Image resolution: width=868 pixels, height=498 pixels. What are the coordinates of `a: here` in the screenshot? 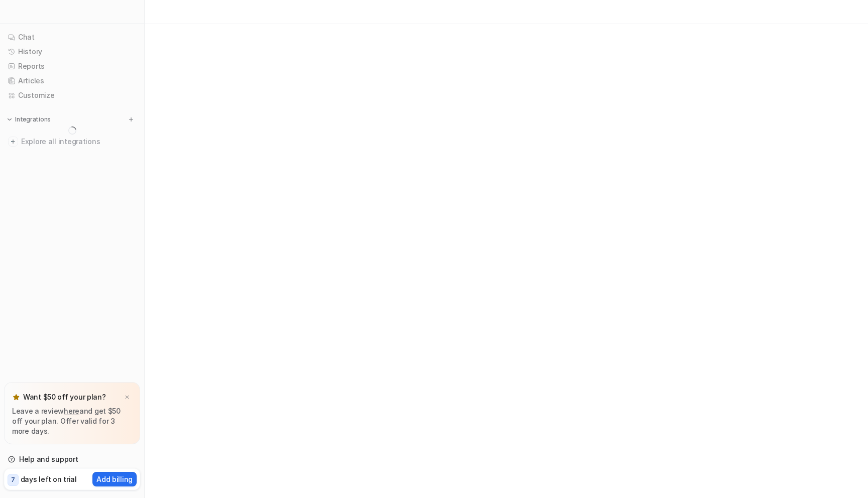 It's located at (72, 411).